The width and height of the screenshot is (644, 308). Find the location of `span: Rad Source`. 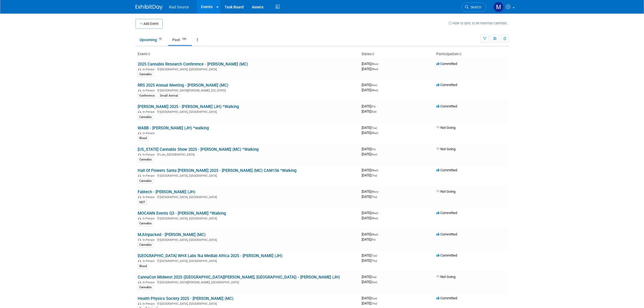

span: Rad Source is located at coordinates (179, 7).